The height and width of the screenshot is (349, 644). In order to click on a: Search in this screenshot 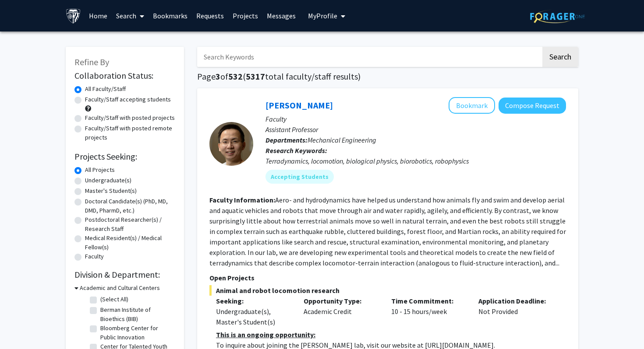, I will do `click(130, 16)`.